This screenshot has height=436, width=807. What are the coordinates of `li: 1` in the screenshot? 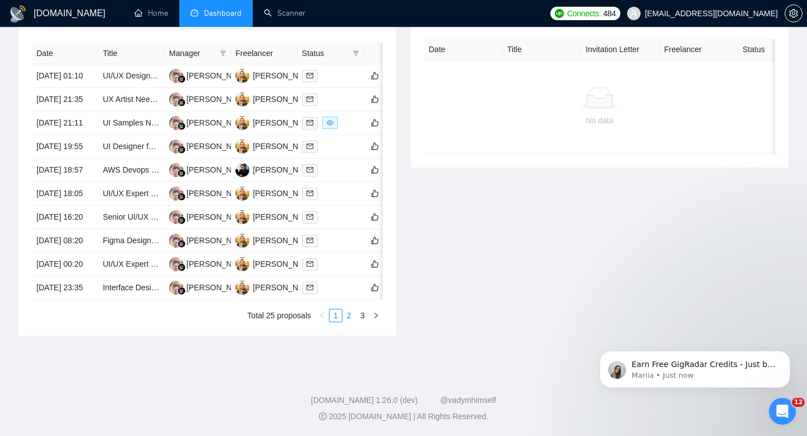 It's located at (336, 315).